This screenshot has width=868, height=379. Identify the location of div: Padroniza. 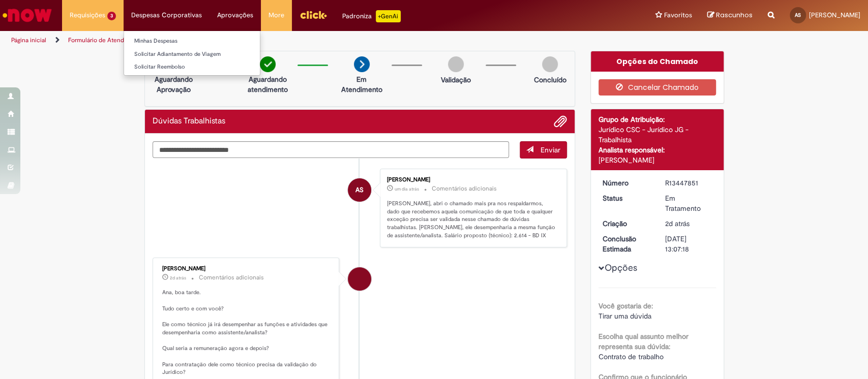
(371, 16).